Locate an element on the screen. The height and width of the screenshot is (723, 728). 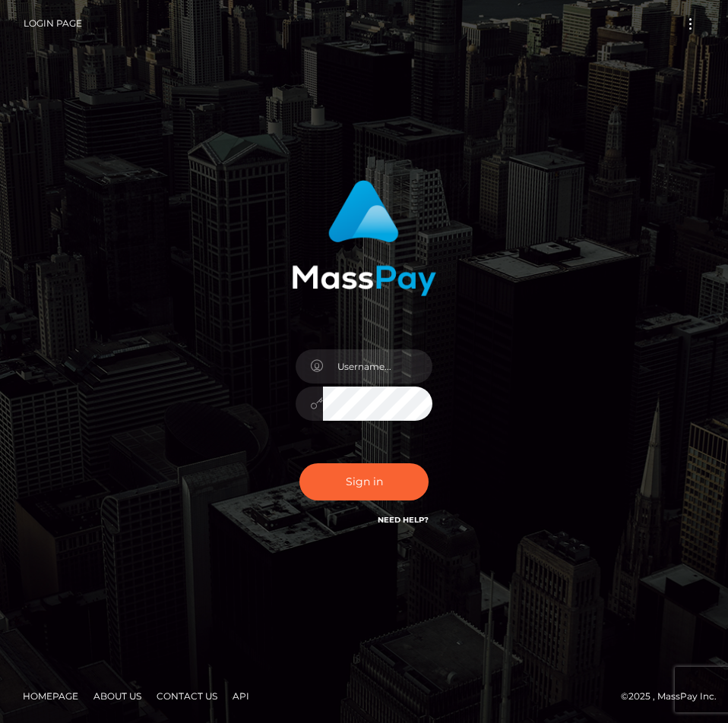
a: Contact Us is located at coordinates (187, 696).